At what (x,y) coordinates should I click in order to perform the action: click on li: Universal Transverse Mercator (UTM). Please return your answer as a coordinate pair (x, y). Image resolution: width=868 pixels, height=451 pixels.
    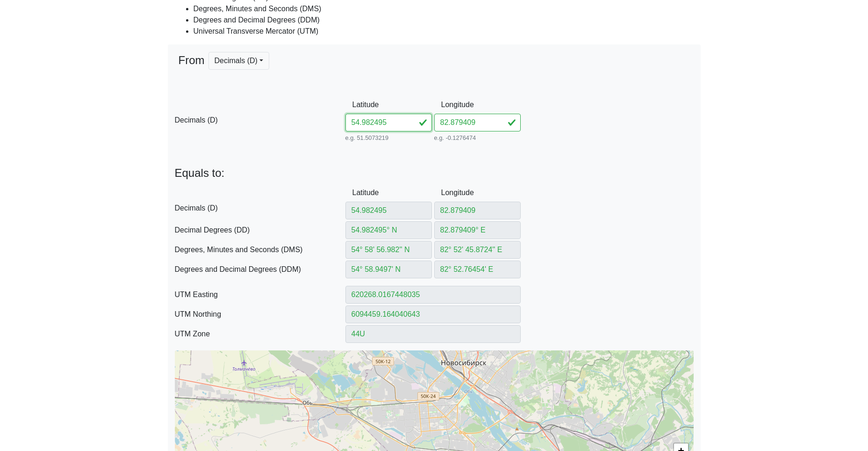
    Looking at the image, I should click on (443, 31).